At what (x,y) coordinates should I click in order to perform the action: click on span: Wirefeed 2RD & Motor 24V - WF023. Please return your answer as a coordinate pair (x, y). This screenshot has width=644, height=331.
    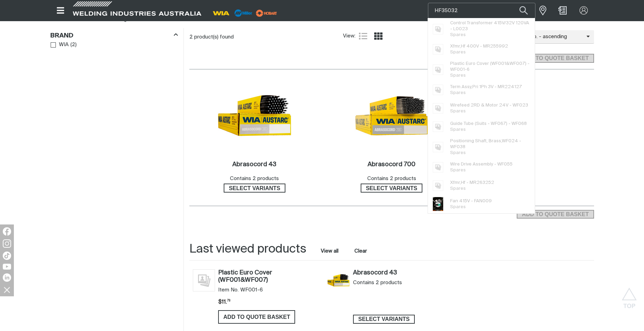
    Looking at the image, I should click on (489, 105).